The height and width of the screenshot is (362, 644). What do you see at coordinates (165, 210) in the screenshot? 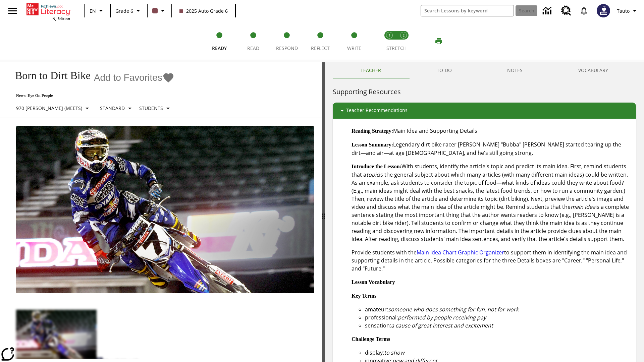
I see `img: Motocross racer James Stewart flies through the air on his dirt bike.` at bounding box center [165, 210].